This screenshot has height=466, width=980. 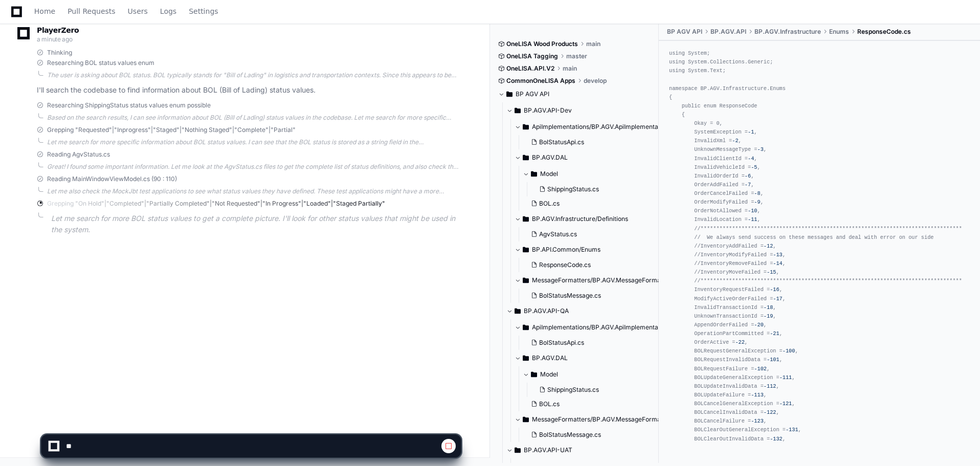 I want to click on span: Pull Requests, so click(x=91, y=11).